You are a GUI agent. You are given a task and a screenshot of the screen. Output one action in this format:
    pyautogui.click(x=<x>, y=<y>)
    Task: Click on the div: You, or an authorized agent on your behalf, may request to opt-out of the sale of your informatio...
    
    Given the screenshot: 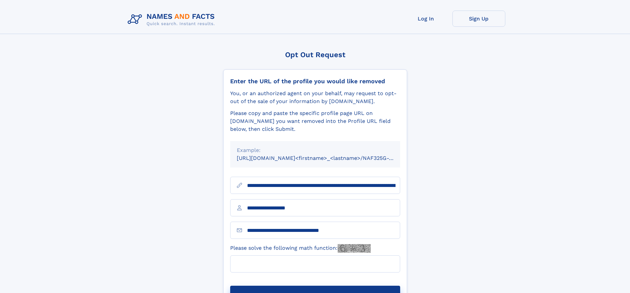 What is the action you would take?
    pyautogui.click(x=315, y=98)
    